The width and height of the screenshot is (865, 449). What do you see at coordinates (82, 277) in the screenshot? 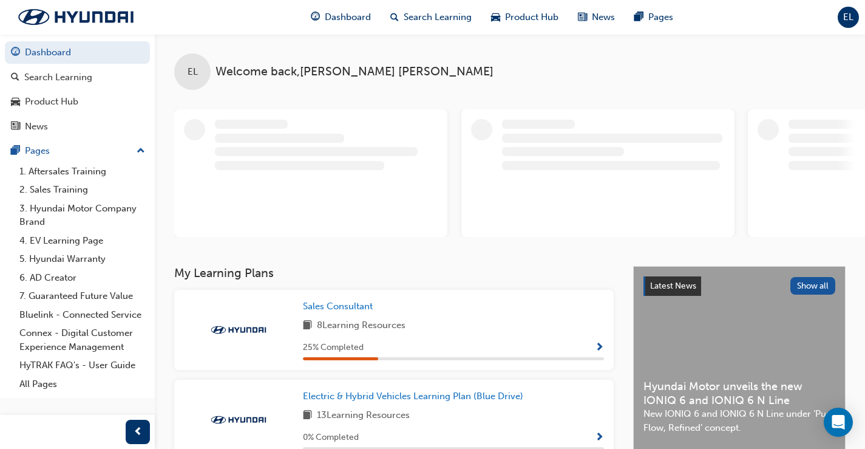
I see `a: 6. AD Creator` at bounding box center [82, 277].